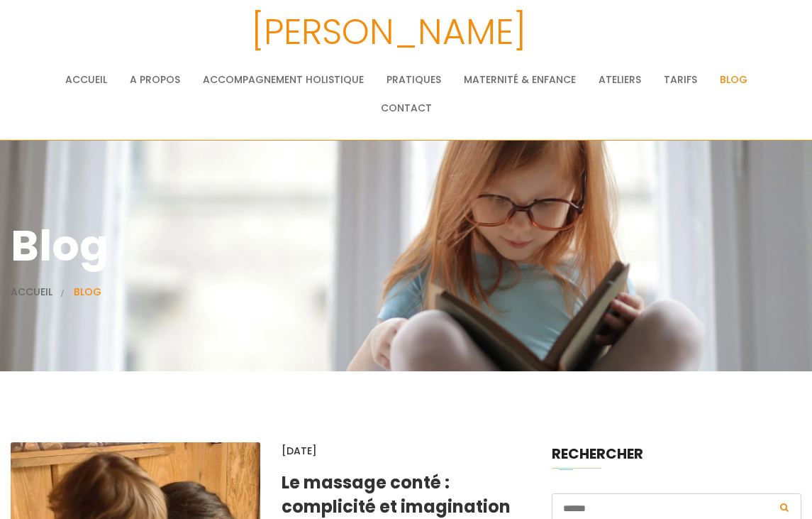  What do you see at coordinates (733, 80) in the screenshot?
I see `a: Blog` at bounding box center [733, 80].